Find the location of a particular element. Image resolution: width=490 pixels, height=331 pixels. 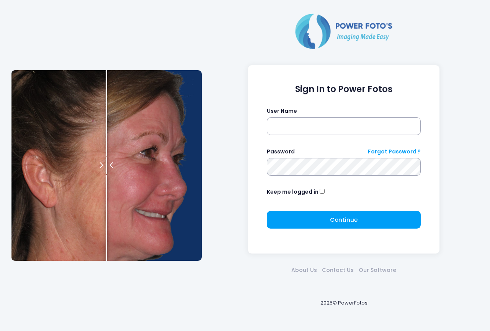

label: User Name is located at coordinates (282, 111).